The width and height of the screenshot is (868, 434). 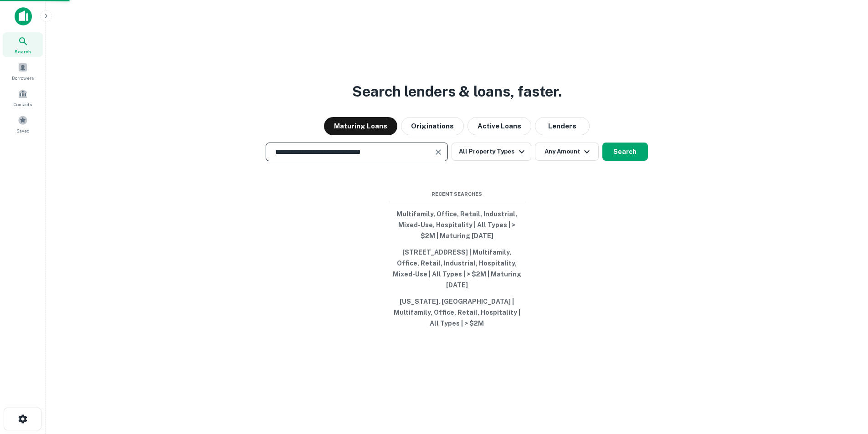 What do you see at coordinates (23, 78) in the screenshot?
I see `span: Borrowers` at bounding box center [23, 78].